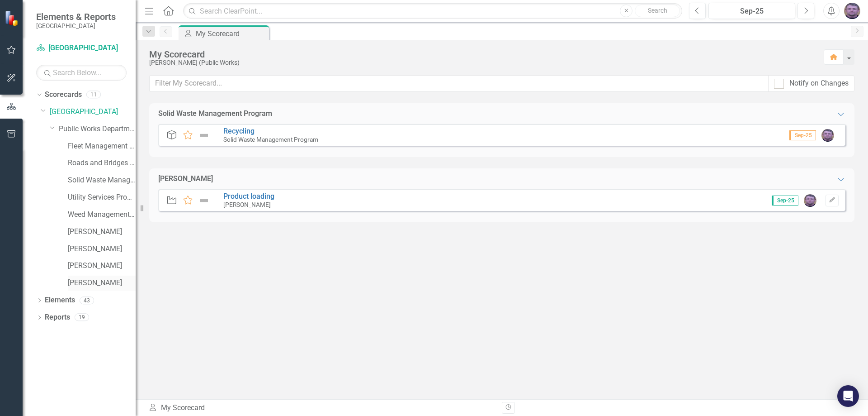  I want to click on a: Reports, so click(57, 318).